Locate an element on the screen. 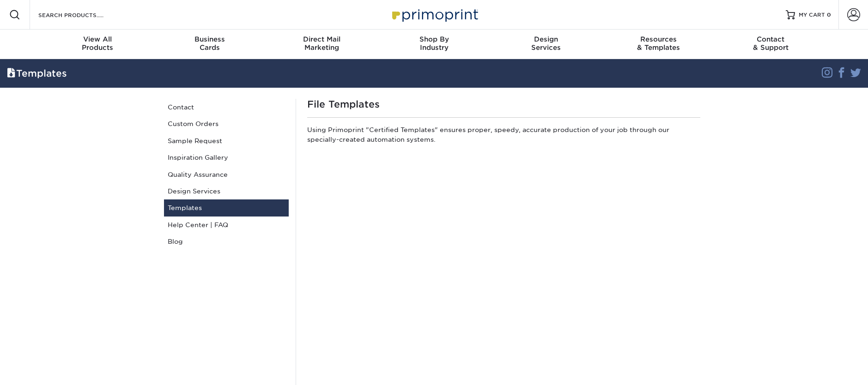 The image size is (868, 385). a: Contact& Support is located at coordinates (771, 45).